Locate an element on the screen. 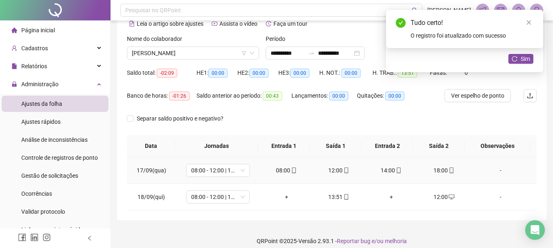  span: Cadastros is located at coordinates (34, 48).